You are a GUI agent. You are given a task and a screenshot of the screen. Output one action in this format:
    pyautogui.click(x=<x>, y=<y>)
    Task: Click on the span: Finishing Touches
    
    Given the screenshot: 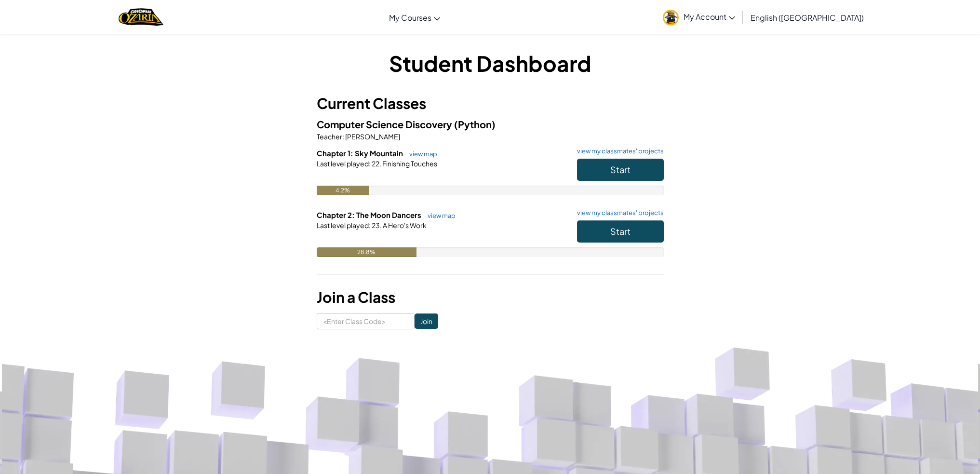 What is the action you would take?
    pyautogui.click(x=409, y=163)
    